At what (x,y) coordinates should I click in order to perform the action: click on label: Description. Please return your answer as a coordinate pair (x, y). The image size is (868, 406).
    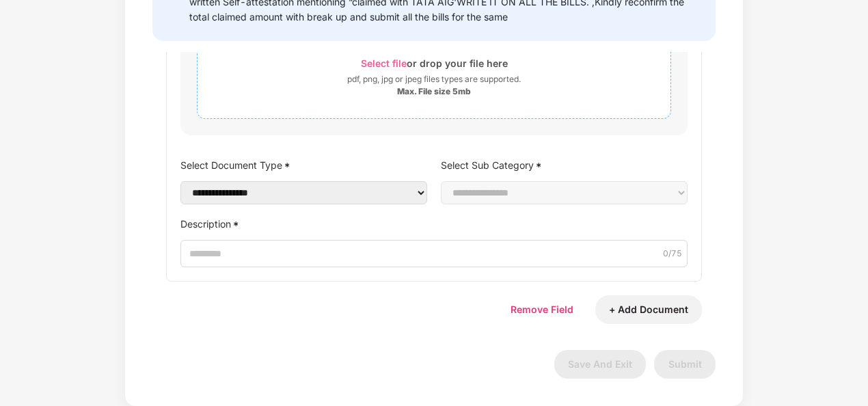
    Looking at the image, I should click on (434, 224).